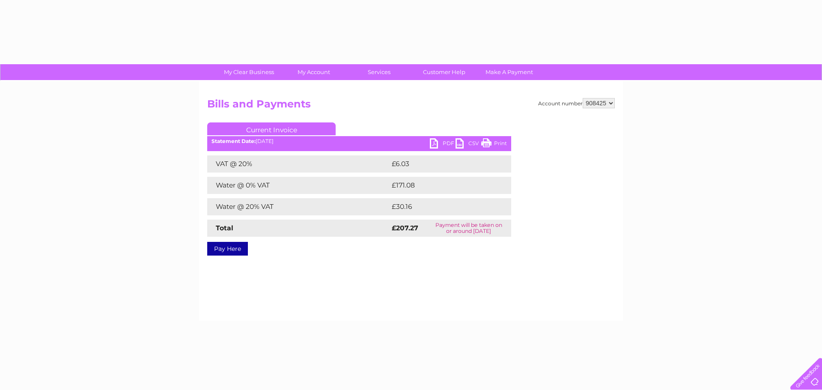  Describe the element at coordinates (298, 185) in the screenshot. I see `td: Water @ 0% VAT` at that location.